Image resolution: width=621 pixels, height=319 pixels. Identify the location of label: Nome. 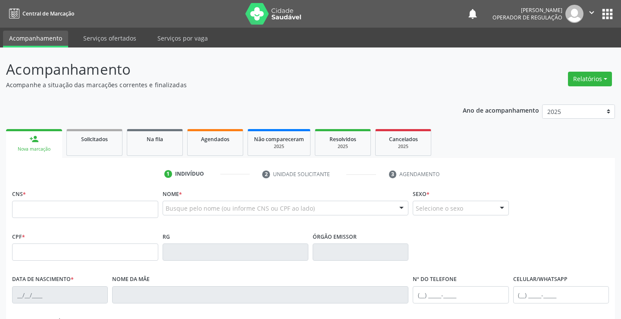
(172, 194).